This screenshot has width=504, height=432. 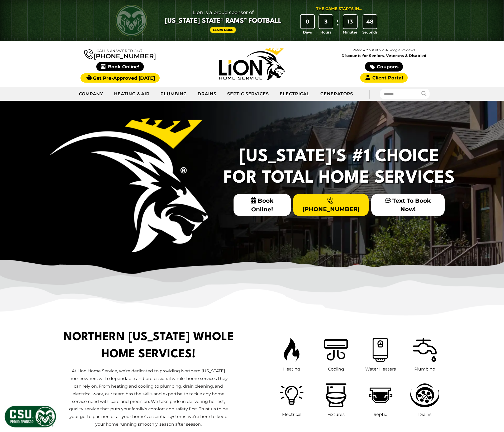 What do you see at coordinates (425, 369) in the screenshot?
I see `span: Plumbing` at bounding box center [425, 369].